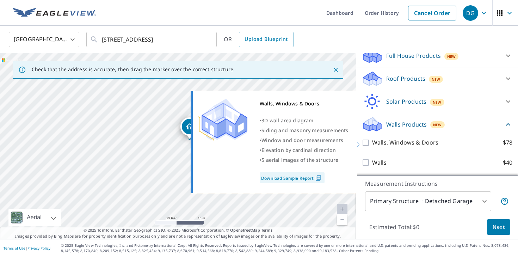 Image resolution: width=518 pixels, height=257 pixels. I want to click on p: Measurement Instructions, so click(437, 184).